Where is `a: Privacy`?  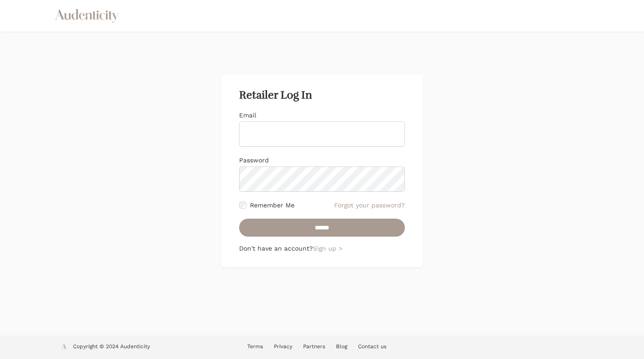
a: Privacy is located at coordinates (283, 347).